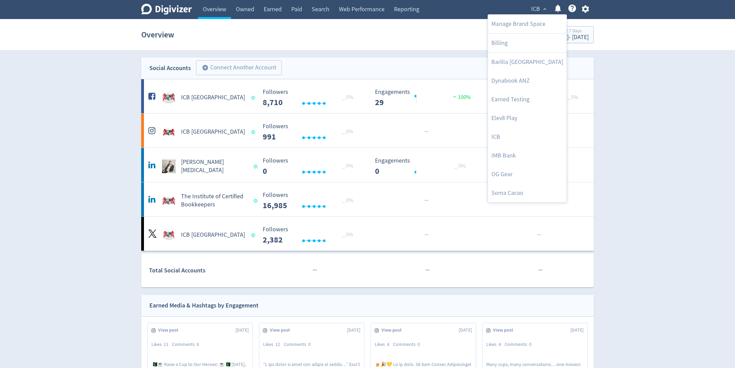  Describe the element at coordinates (527, 193) in the screenshot. I see `a: Soma Cacao` at that location.